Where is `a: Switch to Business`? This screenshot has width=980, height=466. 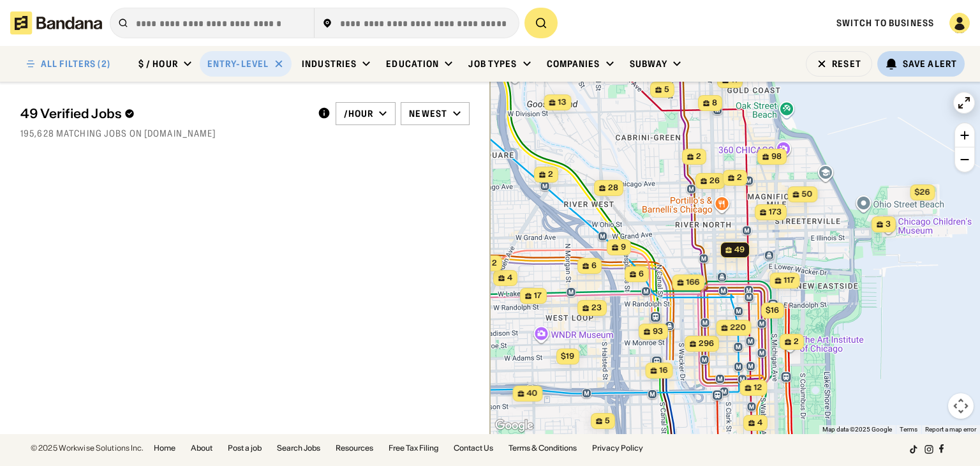 a: Switch to Business is located at coordinates (885, 23).